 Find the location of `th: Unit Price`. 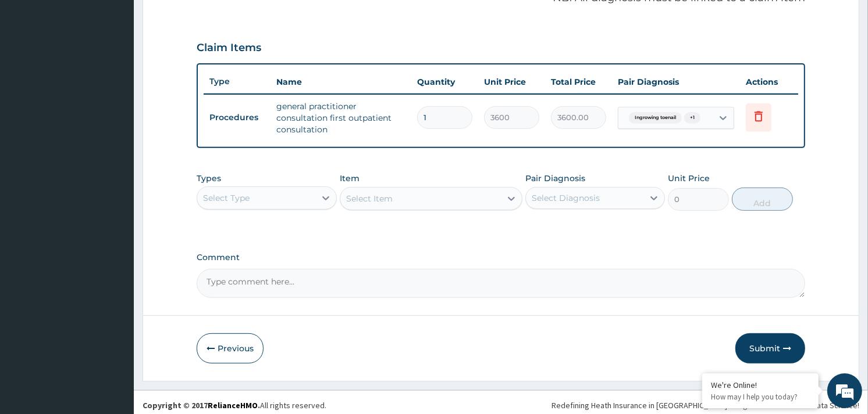

th: Unit Price is located at coordinates (511, 82).